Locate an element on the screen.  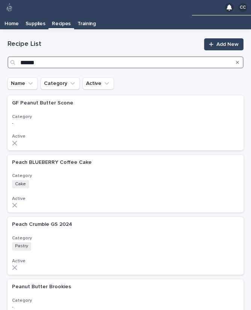
div: Search is located at coordinates (125, 62).